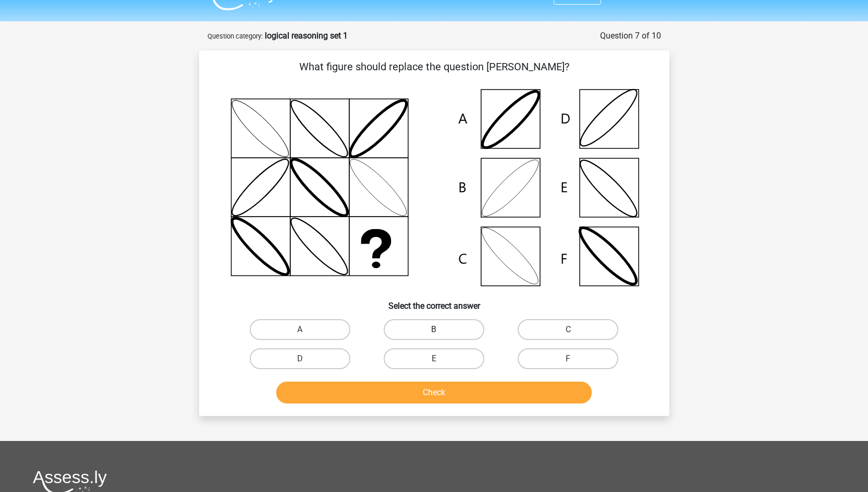 This screenshot has height=492, width=868. I want to click on label: D, so click(299, 359).